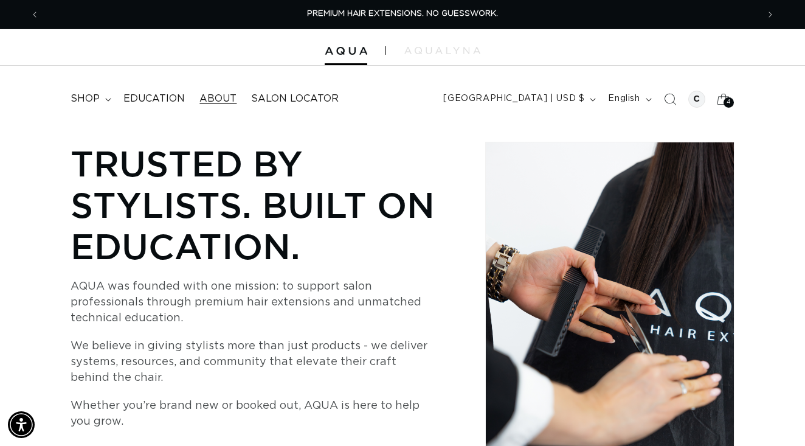 Image resolution: width=805 pixels, height=446 pixels. Describe the element at coordinates (85, 98) in the screenshot. I see `span: shop` at that location.